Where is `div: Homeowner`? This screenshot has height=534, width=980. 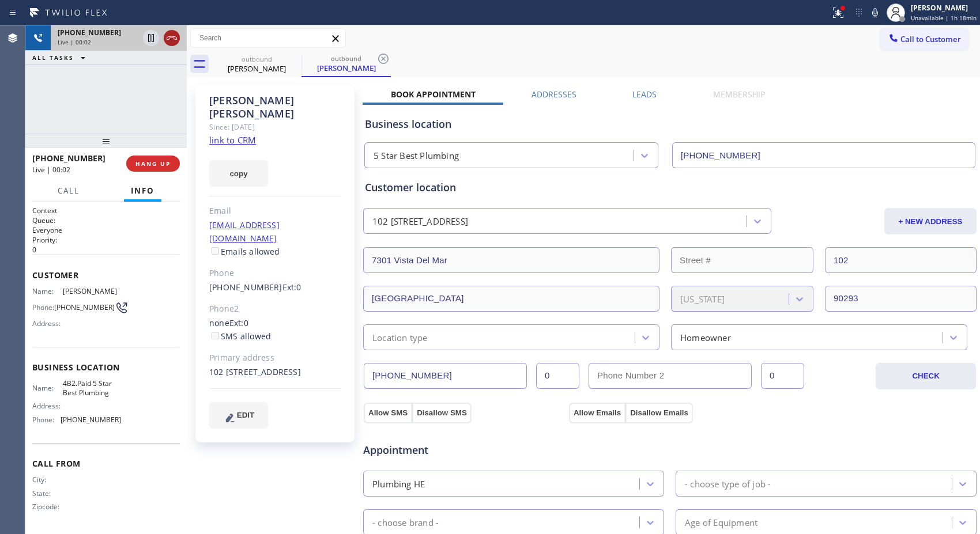 div: Homeowner is located at coordinates (706, 337).